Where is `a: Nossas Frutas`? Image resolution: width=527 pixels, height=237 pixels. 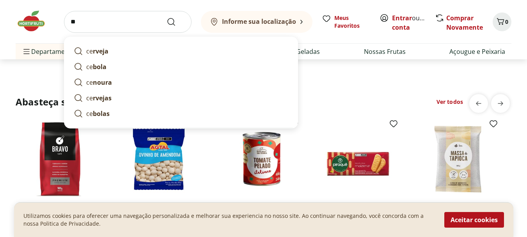
a: Nossas Frutas is located at coordinates (385, 51).